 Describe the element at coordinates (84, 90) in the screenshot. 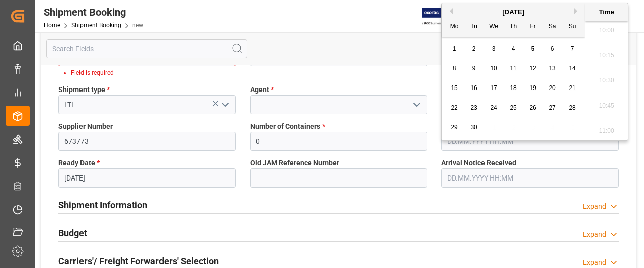

I see `span: Shipment type` at that location.